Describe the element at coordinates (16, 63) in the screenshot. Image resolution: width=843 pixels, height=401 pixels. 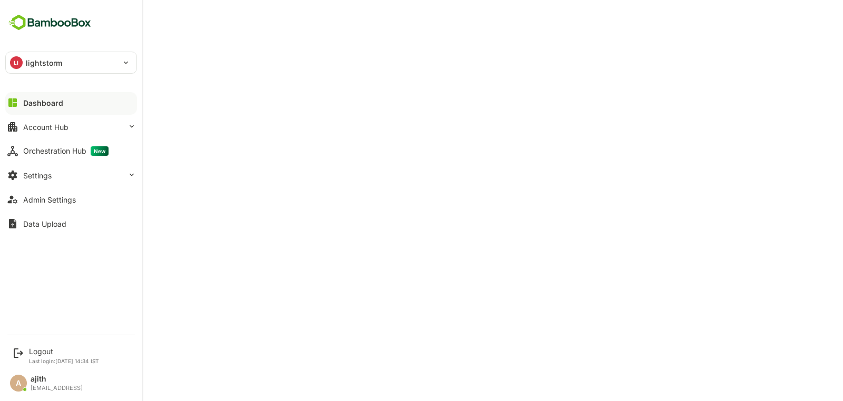
I see `div: LI` at that location.